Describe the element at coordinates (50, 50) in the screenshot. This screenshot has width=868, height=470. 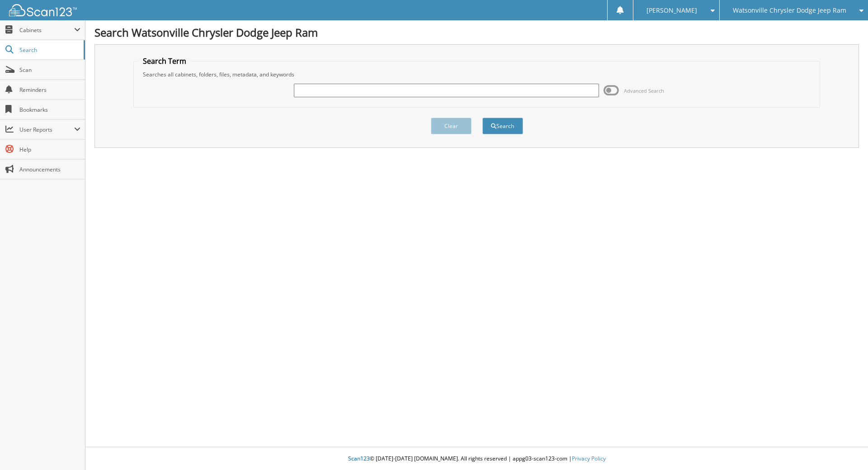
I see `span: Search` at that location.